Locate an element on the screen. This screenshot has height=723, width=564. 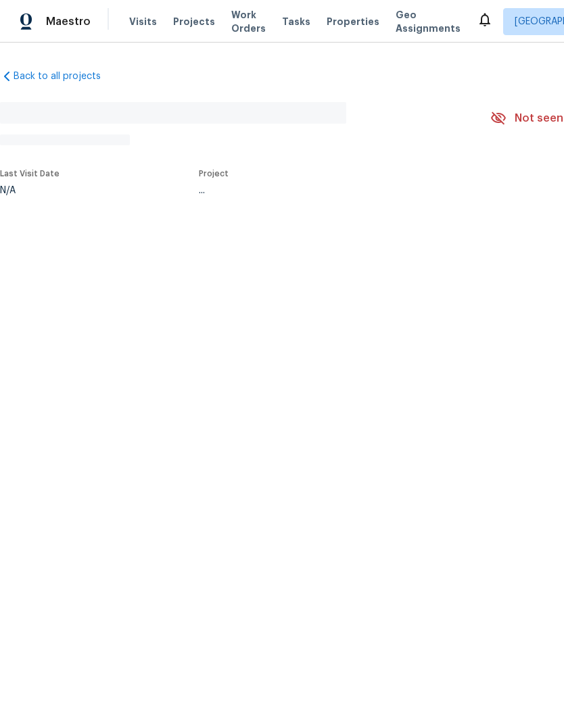
span: Projects is located at coordinates (194, 22).